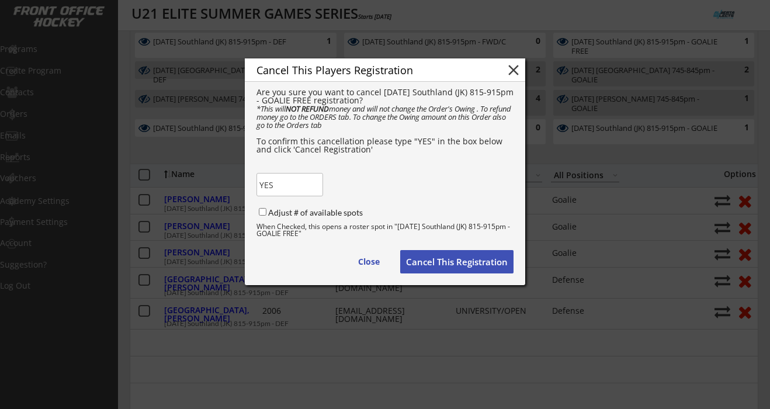 This screenshot has height=409, width=770. Describe the element at coordinates (371, 70) in the screenshot. I see `div: Cancel This Players Registration` at that location.